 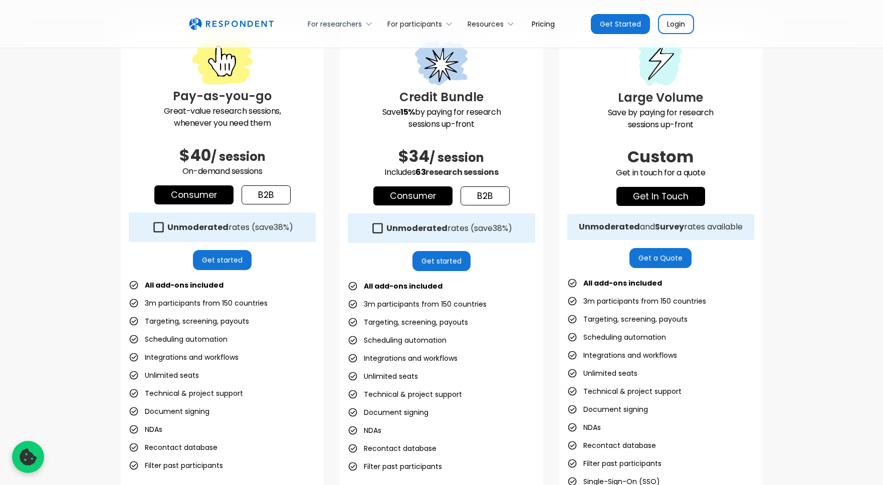 What do you see at coordinates (660, 156) in the screenshot?
I see `span: Custom` at bounding box center [660, 156].